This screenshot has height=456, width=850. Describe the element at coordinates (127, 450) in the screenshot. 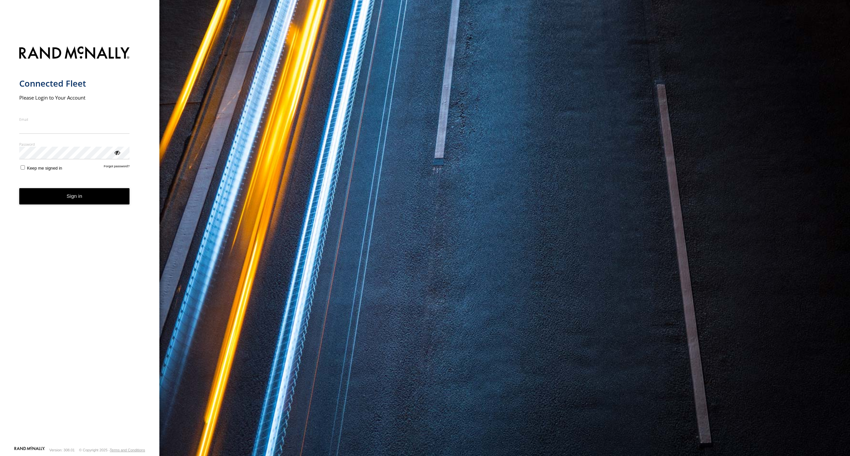

I see `a: Terms and Conditions` at that location.